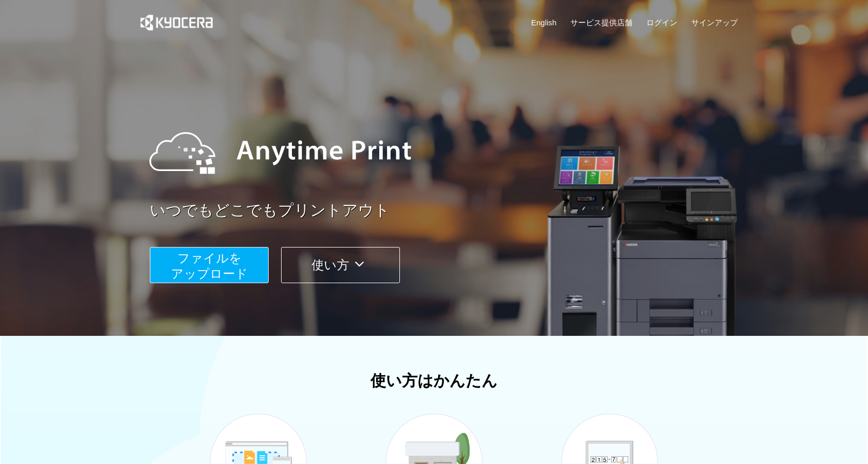  What do you see at coordinates (714, 22) in the screenshot?
I see `a: サインアップ` at bounding box center [714, 22].